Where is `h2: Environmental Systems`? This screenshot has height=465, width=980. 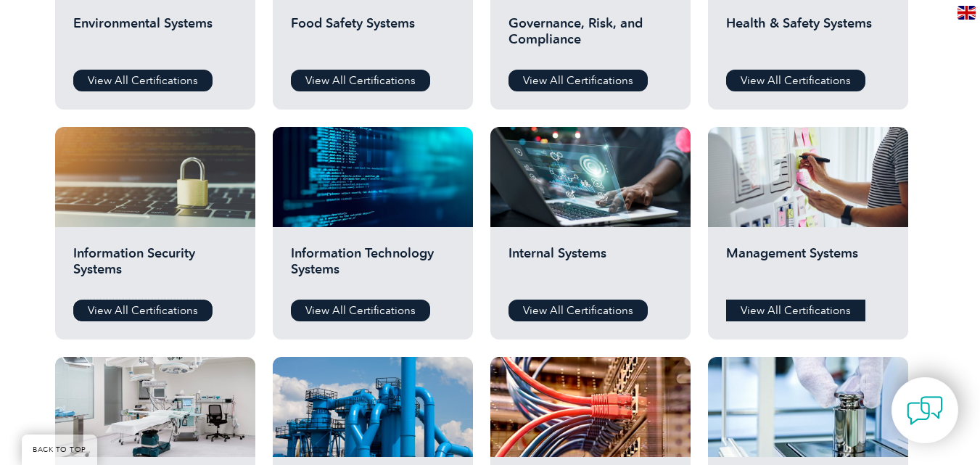 h2: Environmental Systems is located at coordinates (155, 37).